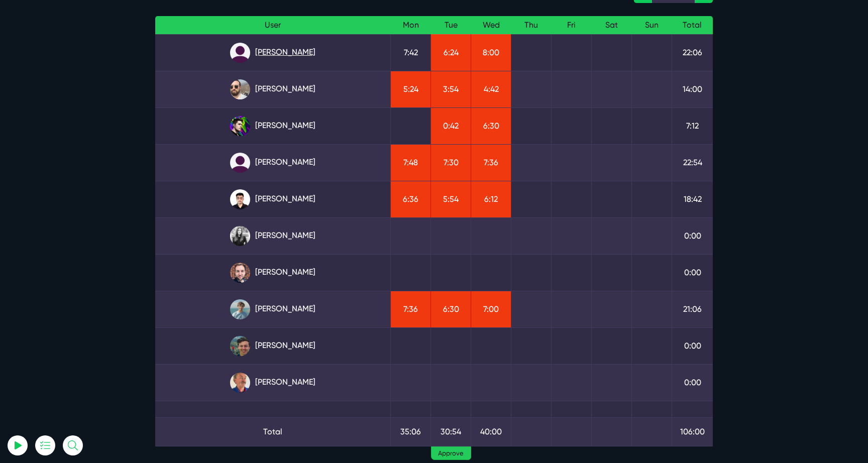 Image resolution: width=868 pixels, height=463 pixels. I want to click on td: 18:42, so click(693, 199).